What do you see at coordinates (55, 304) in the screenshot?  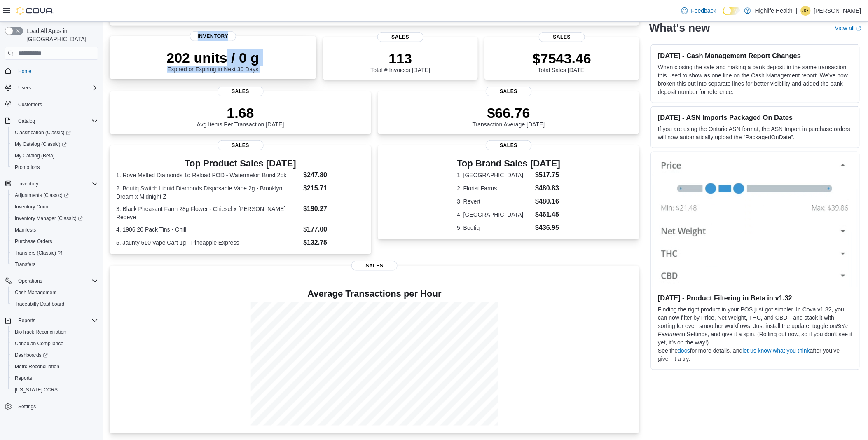 I see `button: Traceabilty Dashboard` at bounding box center [55, 304].